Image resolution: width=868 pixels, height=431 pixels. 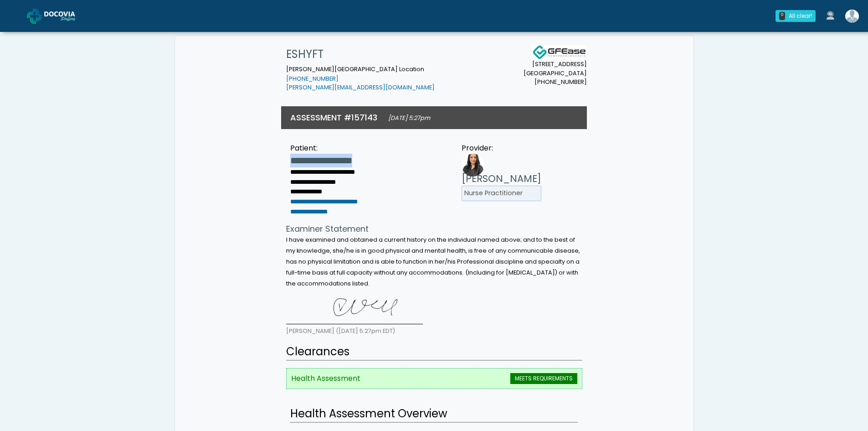 I want to click on li: Nurse Practitioner, so click(x=501, y=193).